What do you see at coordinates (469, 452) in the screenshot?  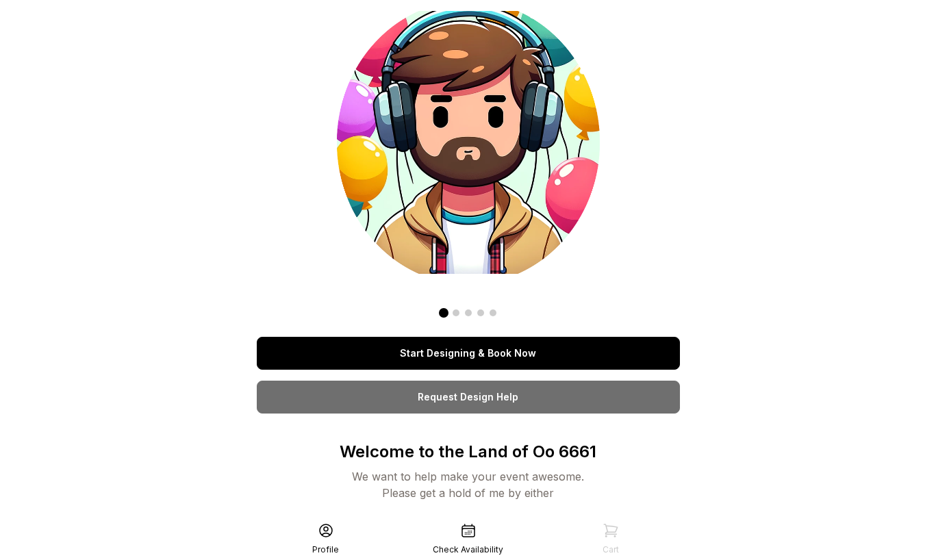 I see `p: Welcome to the Land of Oo 6661` at bounding box center [469, 452].